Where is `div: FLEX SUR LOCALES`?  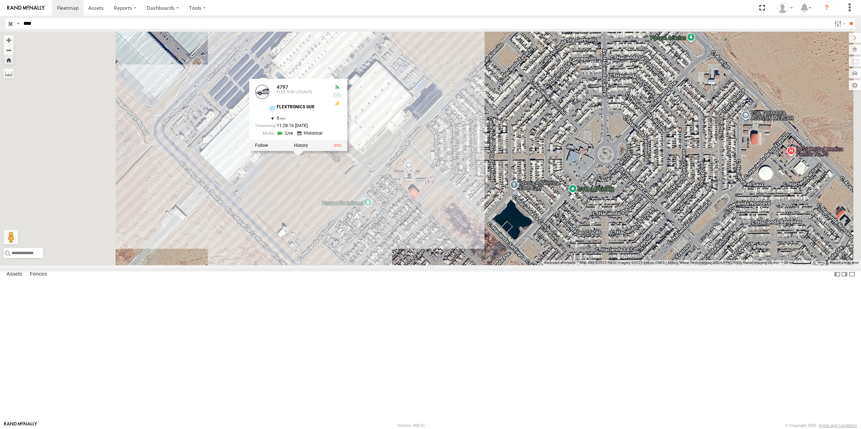 div: FLEX SUR LOCALES is located at coordinates (302, 92).